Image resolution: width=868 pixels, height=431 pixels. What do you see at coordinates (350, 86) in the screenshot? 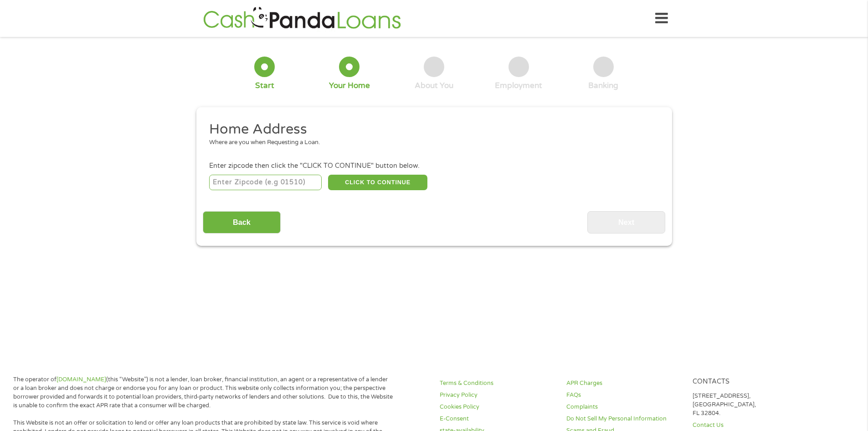
I see `div: Your Home` at bounding box center [350, 86].